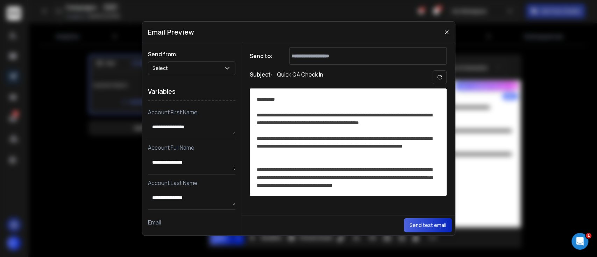 Image resolution: width=597 pixels, height=257 pixels. Describe the element at coordinates (171, 32) in the screenshot. I see `h1: Email Preview` at that location.